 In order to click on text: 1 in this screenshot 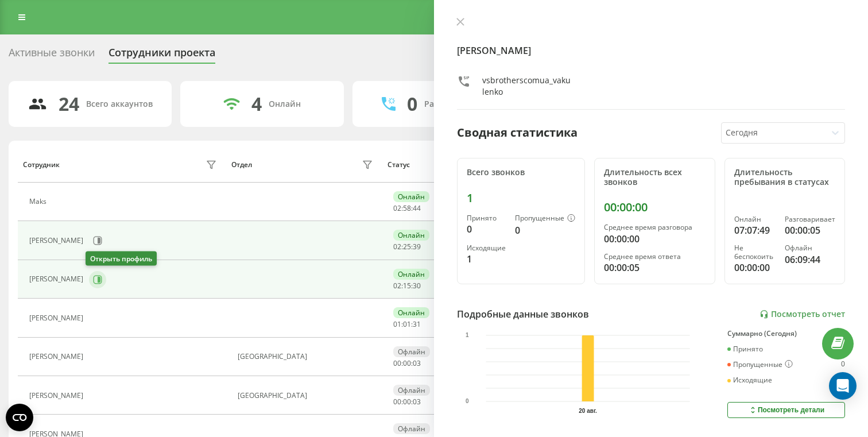, I will do `click(467, 335)`.